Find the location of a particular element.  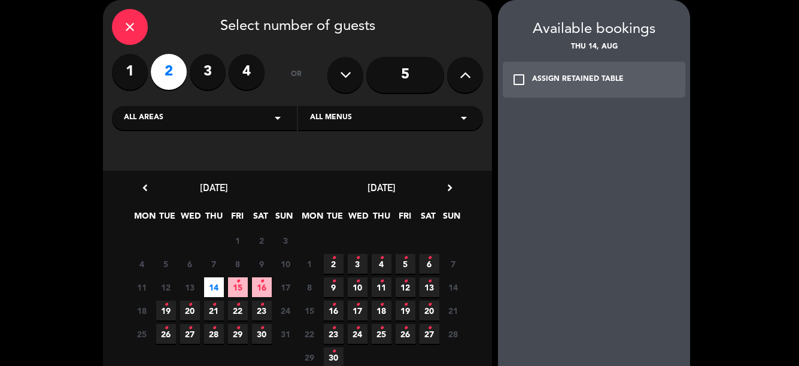

div: or is located at coordinates (296, 75).